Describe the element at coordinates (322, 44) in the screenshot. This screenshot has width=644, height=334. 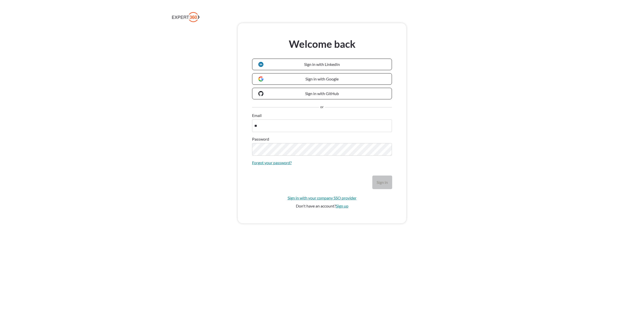
I see `h3: Welcome back` at that location.